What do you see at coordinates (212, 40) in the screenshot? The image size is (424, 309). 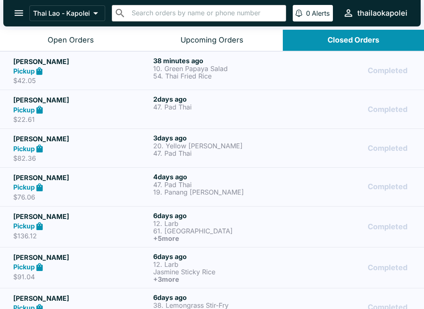 I see `div: Upcoming Orders` at bounding box center [212, 40].